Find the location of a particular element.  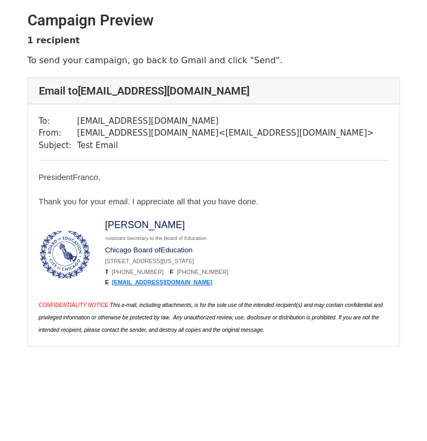

font: Chicago Board of Education is located at coordinates (149, 250).